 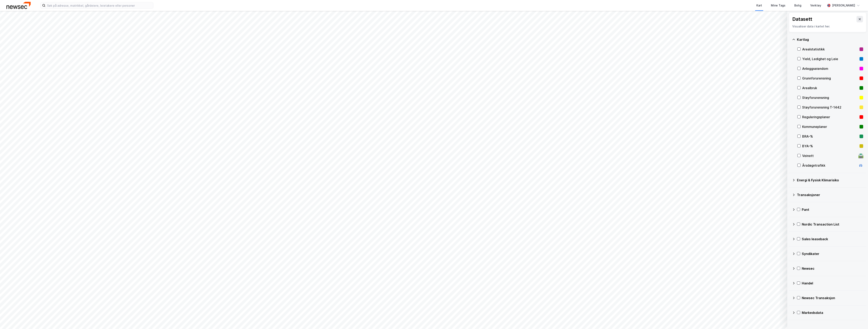 What do you see at coordinates (830, 127) in the screenshot?
I see `div: Kommuneplaner` at bounding box center [830, 127].